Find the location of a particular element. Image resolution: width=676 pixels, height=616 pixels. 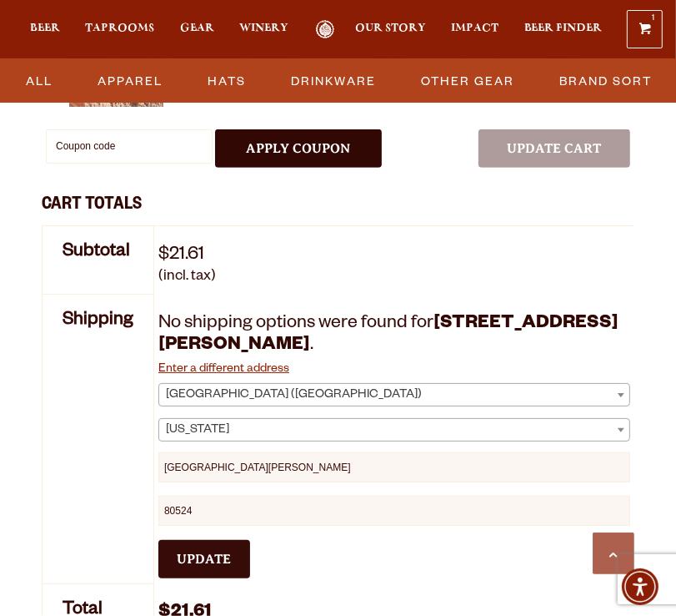

a: Odell Home is located at coordinates (325, 29).